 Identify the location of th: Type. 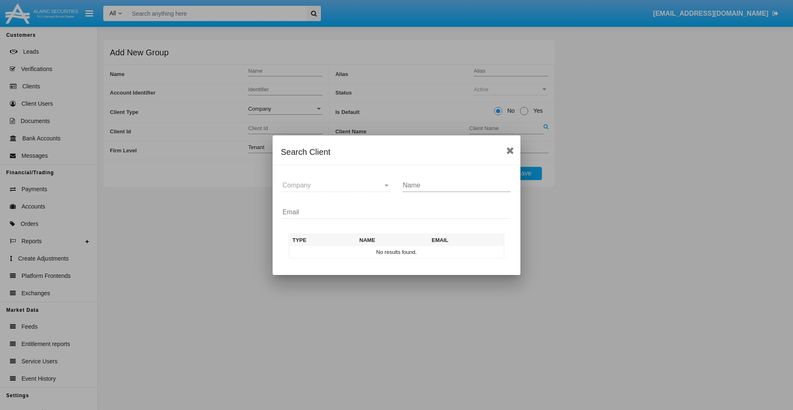
(323, 240).